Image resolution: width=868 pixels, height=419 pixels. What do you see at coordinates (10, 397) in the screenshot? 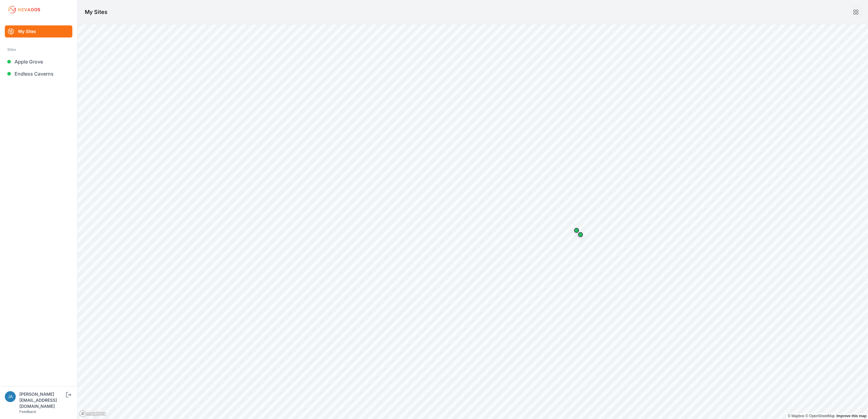
I see `img: jakub.przychodzien@energix-group.com` at bounding box center [10, 397].